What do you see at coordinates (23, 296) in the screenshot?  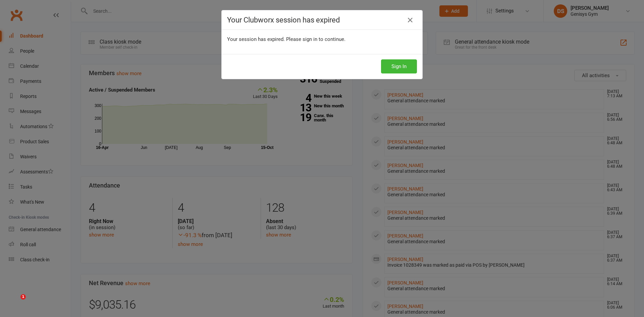 I see `span: 1` at bounding box center [23, 296].